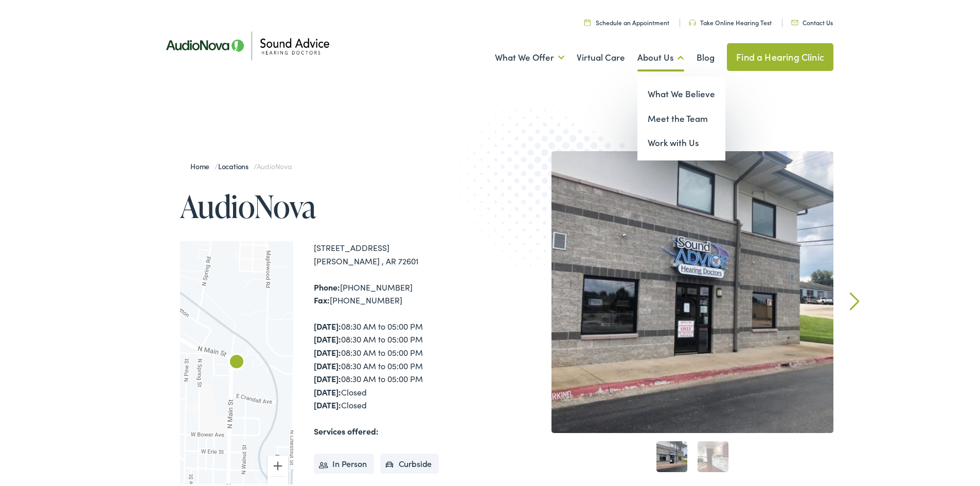  I want to click on li: Curbside, so click(409, 461).